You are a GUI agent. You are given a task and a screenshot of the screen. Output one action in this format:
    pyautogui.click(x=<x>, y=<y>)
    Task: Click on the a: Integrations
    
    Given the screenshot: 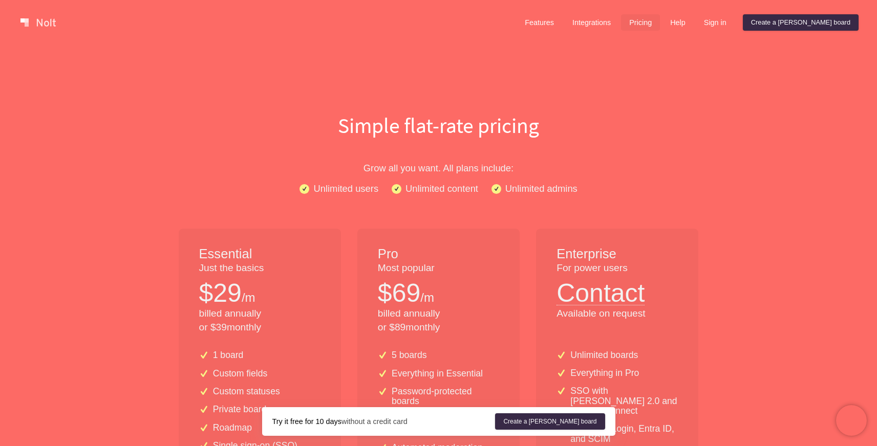 What is the action you would take?
    pyautogui.click(x=591, y=23)
    